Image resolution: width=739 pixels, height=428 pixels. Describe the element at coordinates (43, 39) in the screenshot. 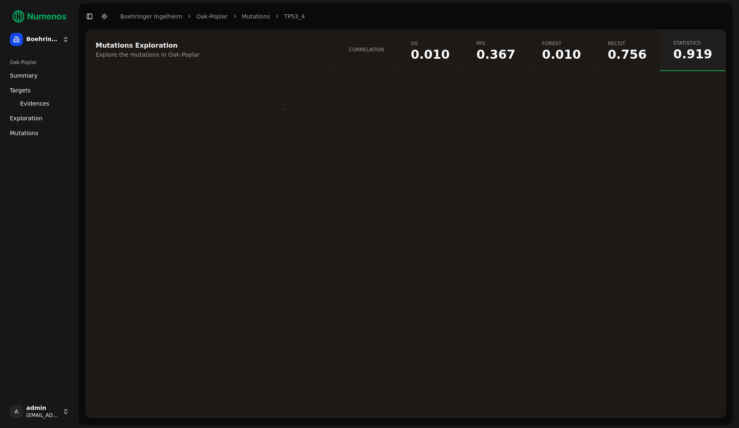

I see `span: Boehringer Ingelheim` at that location.